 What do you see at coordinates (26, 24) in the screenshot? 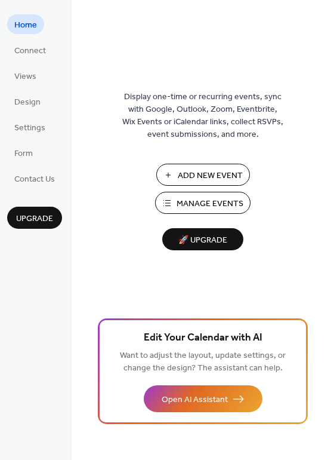
I see `a: Home` at bounding box center [26, 24].